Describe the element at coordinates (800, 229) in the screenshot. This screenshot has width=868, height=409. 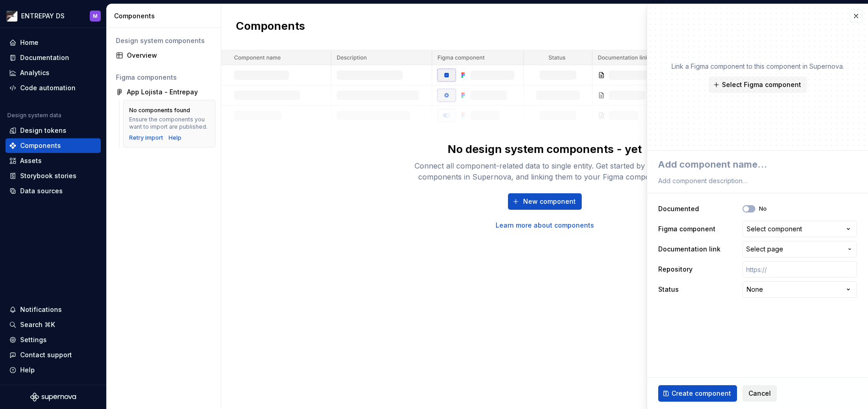
I see `button: Select component` at that location.